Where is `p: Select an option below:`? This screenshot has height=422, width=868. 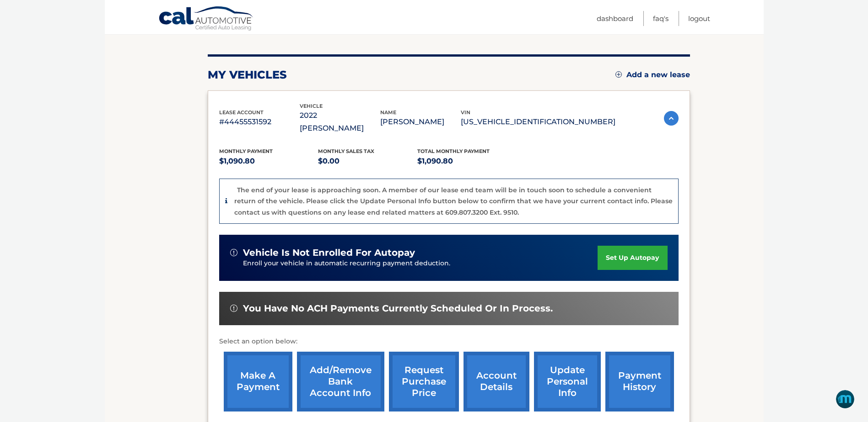 p: Select an option below: is located at coordinates (449, 342).